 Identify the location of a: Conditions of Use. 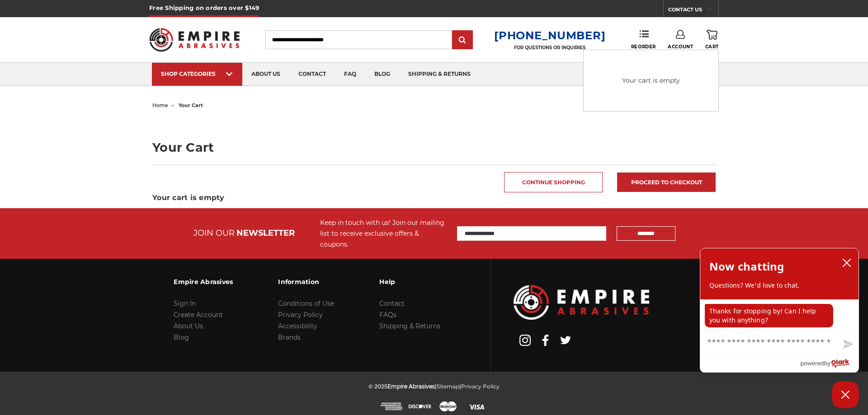
(306, 303).